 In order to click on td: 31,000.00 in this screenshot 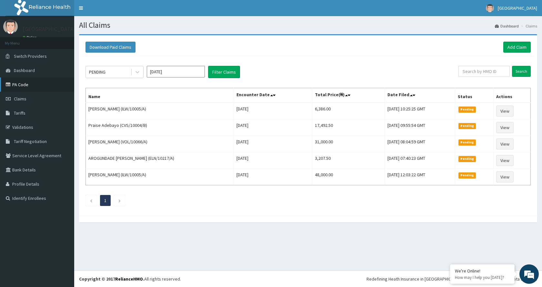, I will do `click(348, 144)`.